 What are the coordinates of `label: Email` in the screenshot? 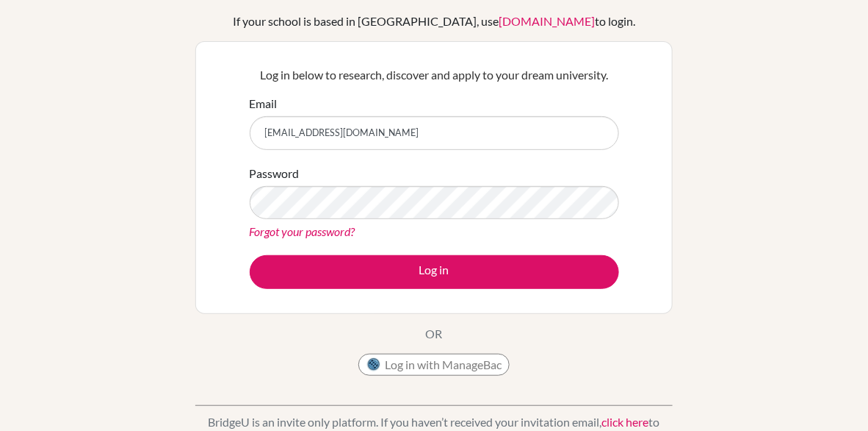 It's located at (264, 103).